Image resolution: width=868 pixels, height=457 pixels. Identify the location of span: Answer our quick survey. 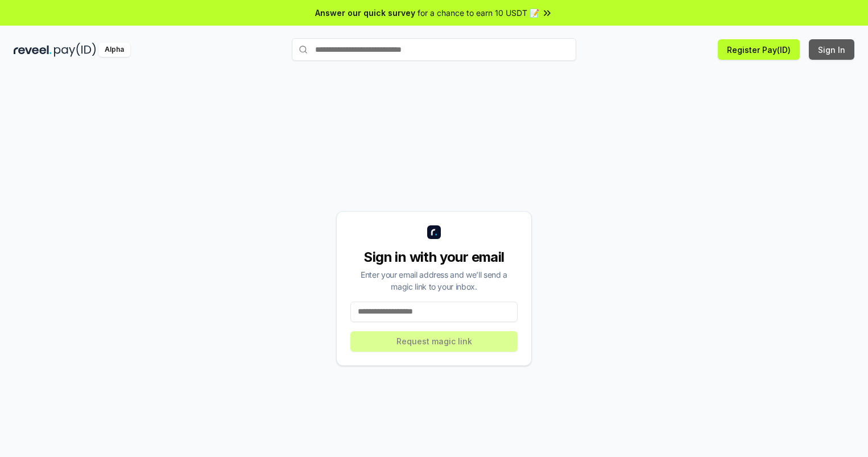
(365, 12).